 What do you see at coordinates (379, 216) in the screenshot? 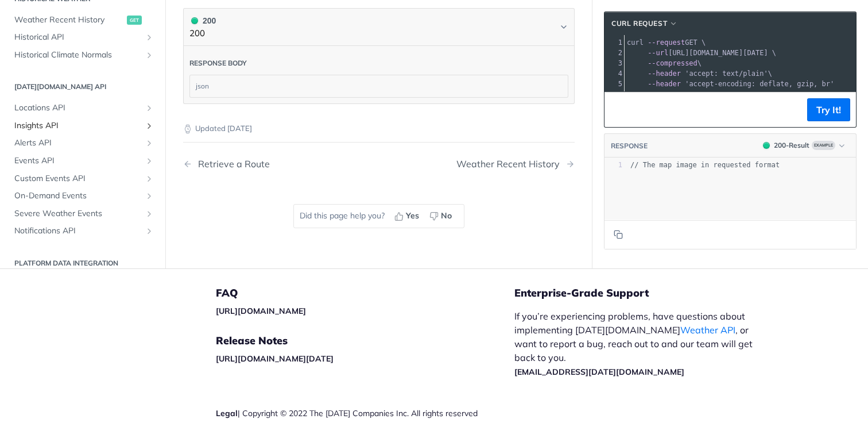
I see `div: Did this page help you?` at bounding box center [379, 216].